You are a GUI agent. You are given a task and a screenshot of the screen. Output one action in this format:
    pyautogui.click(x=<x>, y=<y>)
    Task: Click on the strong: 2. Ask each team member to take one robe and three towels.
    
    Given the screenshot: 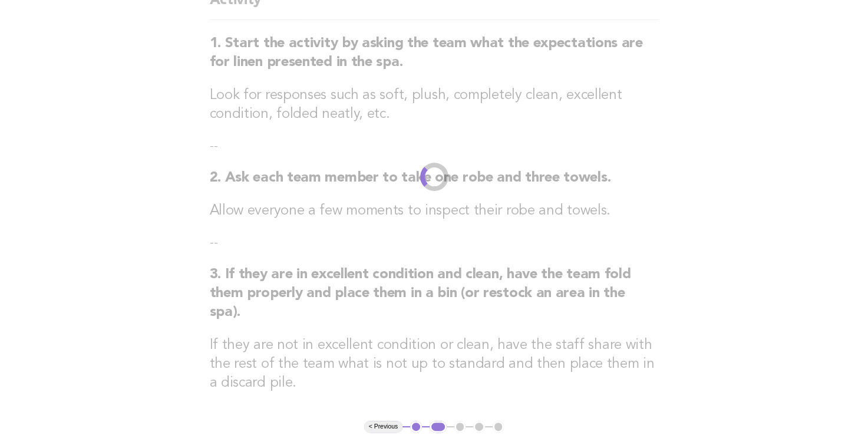 What is the action you would take?
    pyautogui.click(x=410, y=178)
    